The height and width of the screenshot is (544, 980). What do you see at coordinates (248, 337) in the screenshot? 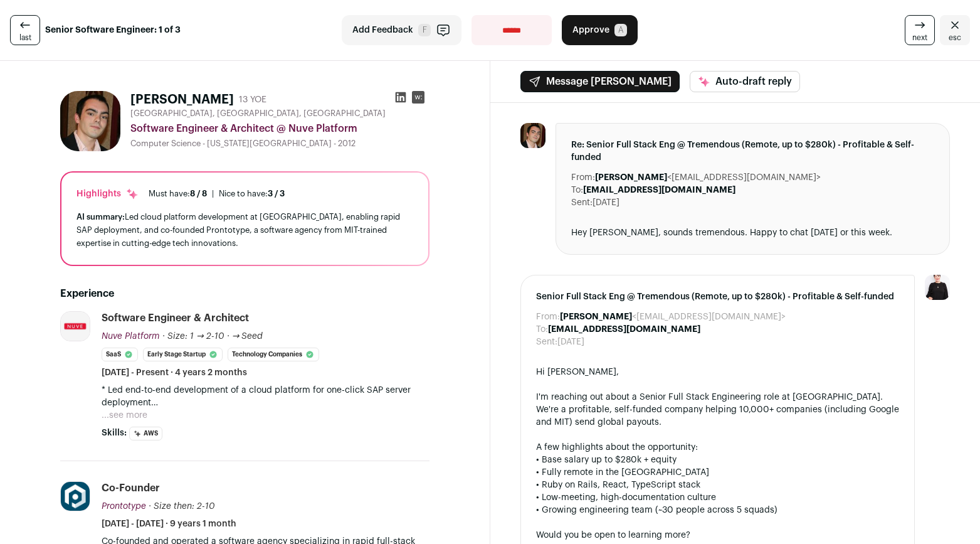
I see `span: → Seed` at bounding box center [248, 337].